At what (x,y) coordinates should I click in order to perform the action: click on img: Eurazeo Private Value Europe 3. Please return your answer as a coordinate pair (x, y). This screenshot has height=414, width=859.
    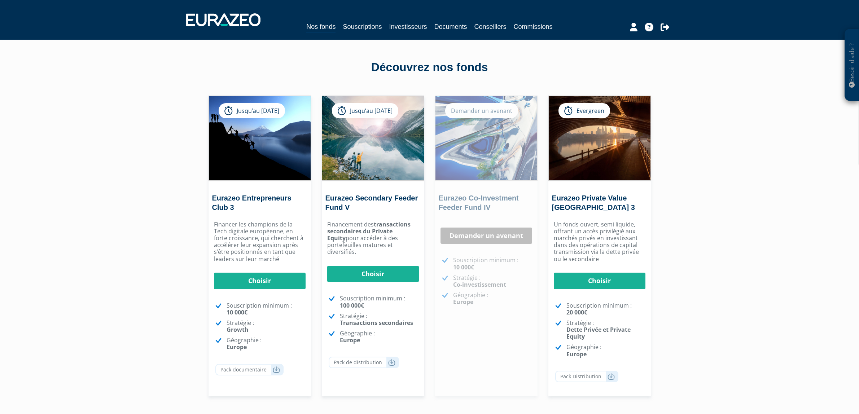
    Looking at the image, I should click on (600, 138).